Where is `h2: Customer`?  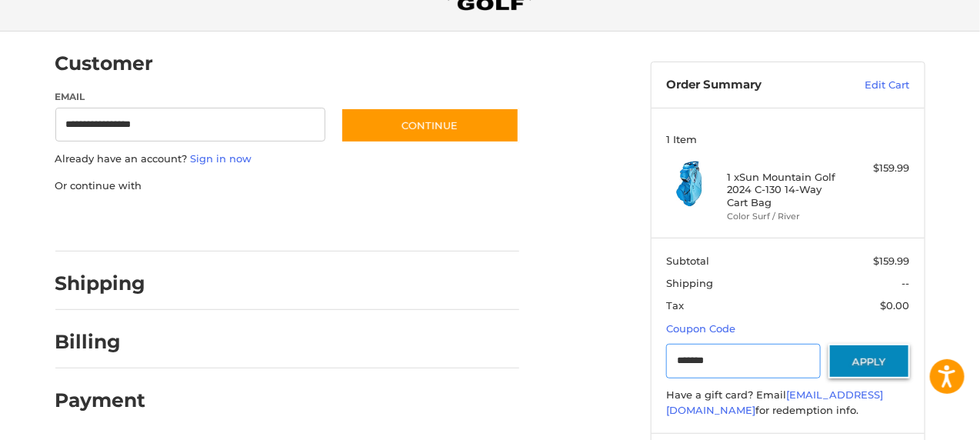
h2: Customer is located at coordinates (104, 63).